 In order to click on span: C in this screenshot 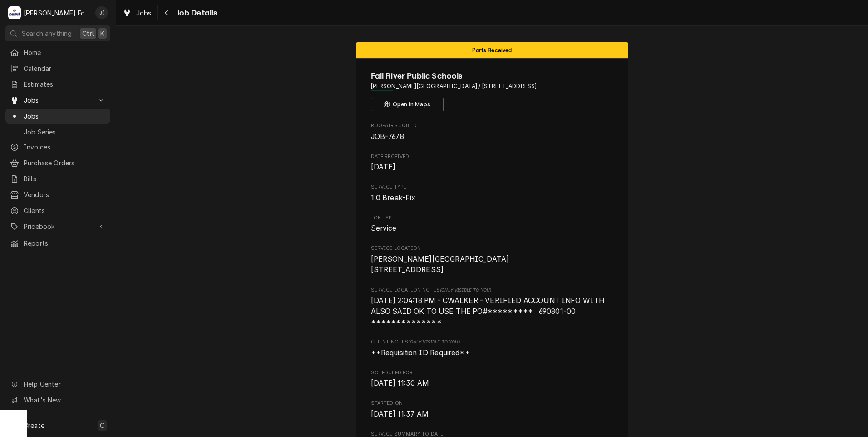, I will do `click(102, 425)`.